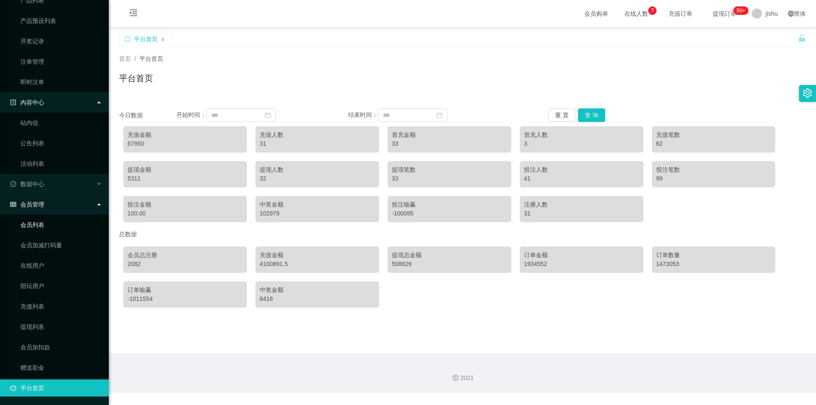 Image resolution: width=816 pixels, height=405 pixels. I want to click on i: 图标: global, so click(790, 14).